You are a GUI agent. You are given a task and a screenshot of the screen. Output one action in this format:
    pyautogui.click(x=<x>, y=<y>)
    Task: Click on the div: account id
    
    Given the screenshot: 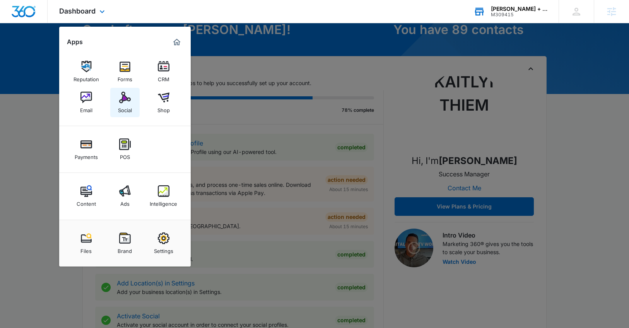 What is the action you would take?
    pyautogui.click(x=519, y=15)
    